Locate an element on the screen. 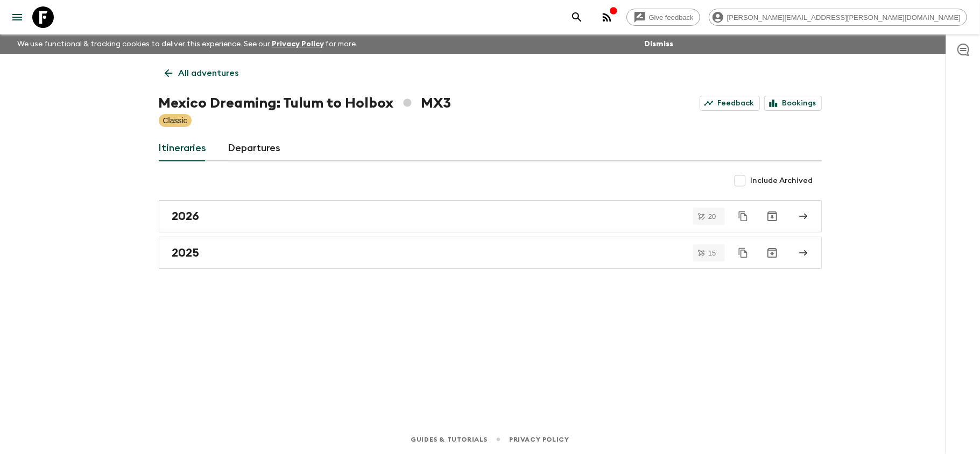 The width and height of the screenshot is (980, 454). a: Give feedback is located at coordinates (663, 17).